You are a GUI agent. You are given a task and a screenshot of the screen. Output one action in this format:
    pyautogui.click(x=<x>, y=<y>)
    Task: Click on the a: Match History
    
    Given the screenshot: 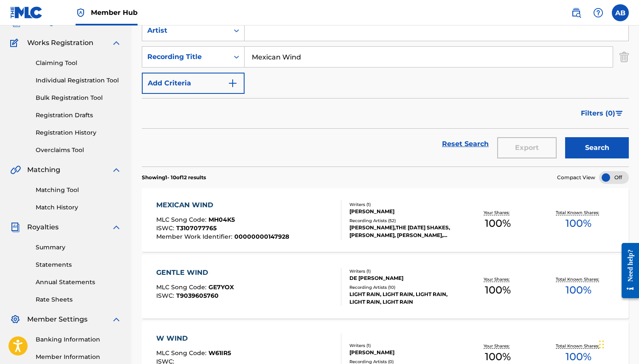 What is the action you would take?
    pyautogui.click(x=78, y=207)
    